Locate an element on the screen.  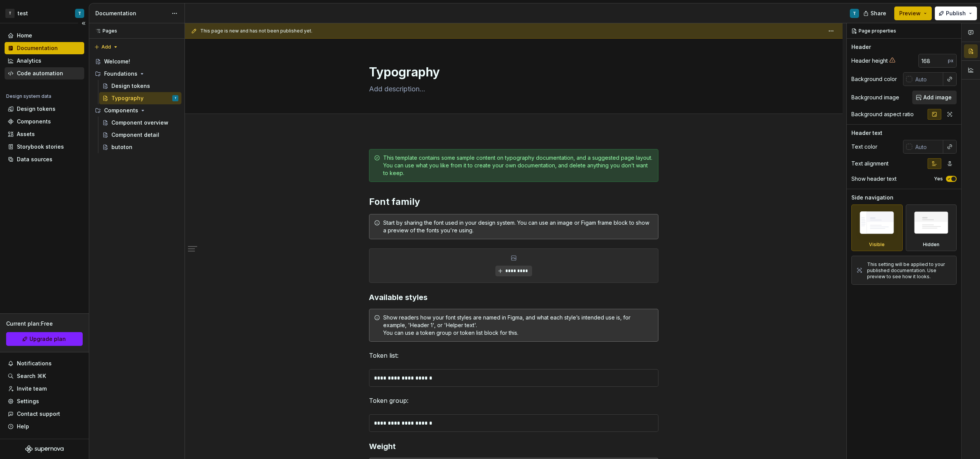
div: Help is located at coordinates (23, 427).